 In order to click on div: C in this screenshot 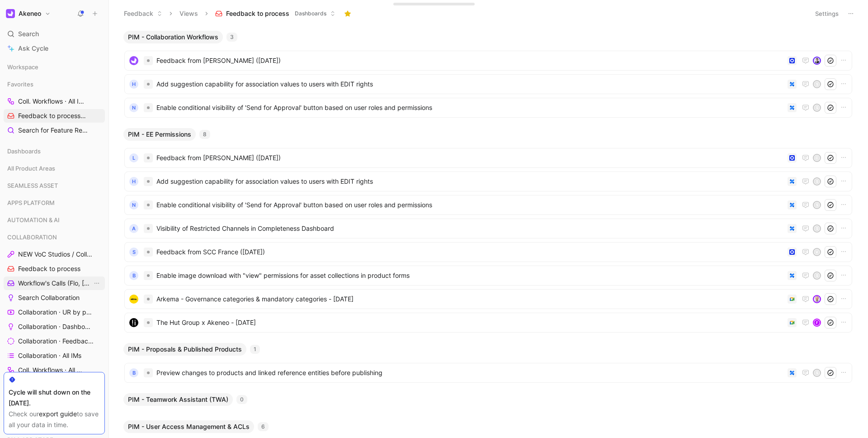, I will do `click(817, 158)`.